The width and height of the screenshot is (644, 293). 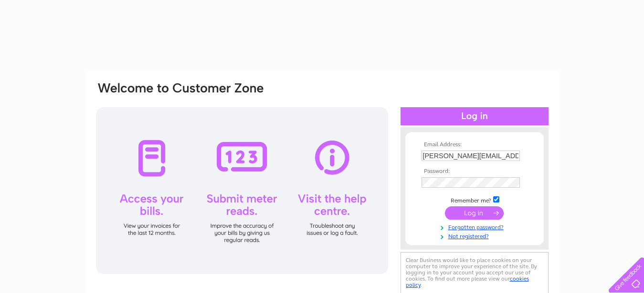 I want to click on a: cookies policy, so click(x=468, y=282).